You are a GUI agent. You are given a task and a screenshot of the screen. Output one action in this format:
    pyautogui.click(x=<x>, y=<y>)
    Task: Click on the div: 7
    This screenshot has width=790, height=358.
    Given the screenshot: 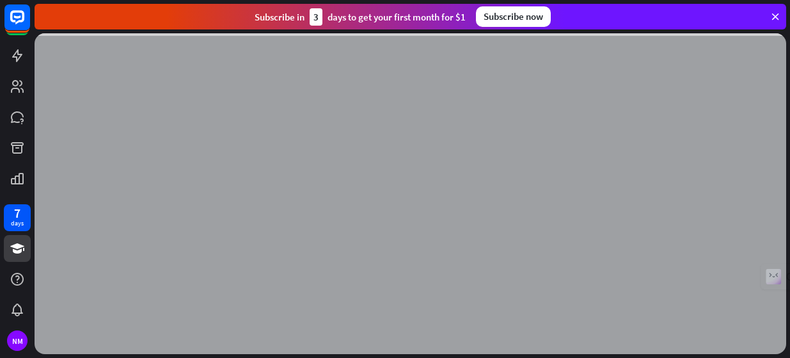 What is the action you would take?
    pyautogui.click(x=17, y=213)
    